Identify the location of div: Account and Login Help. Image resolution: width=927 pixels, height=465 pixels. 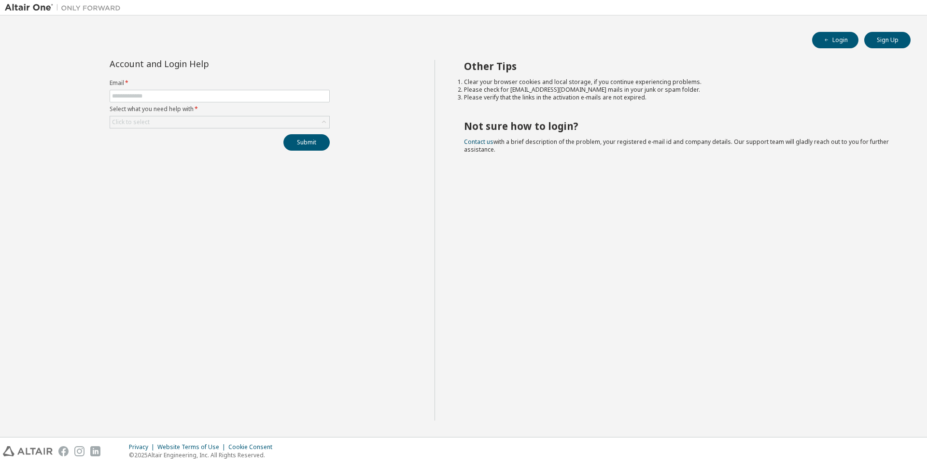
(197, 64).